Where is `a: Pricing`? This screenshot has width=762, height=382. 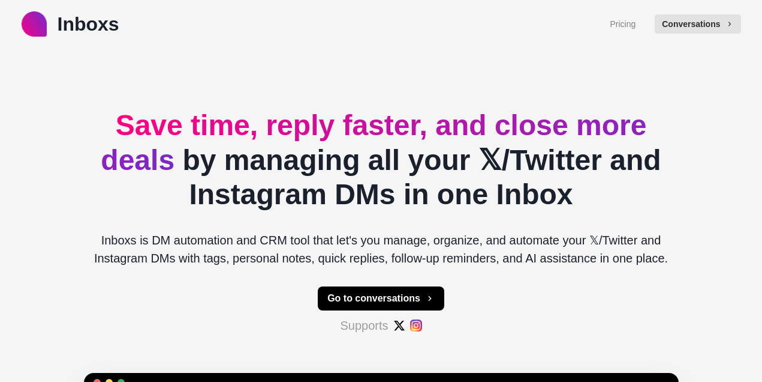 a: Pricing is located at coordinates (623, 24).